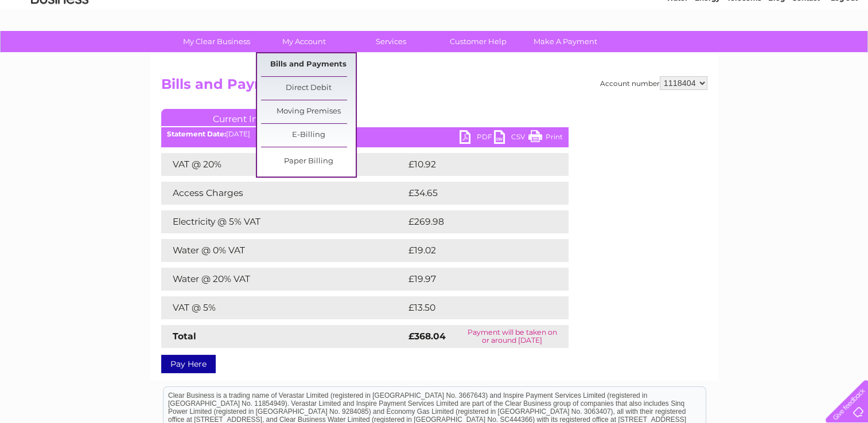 The image size is (868, 423). What do you see at coordinates (475, 251) in the screenshot?
I see `td: £19.02` at bounding box center [475, 251].